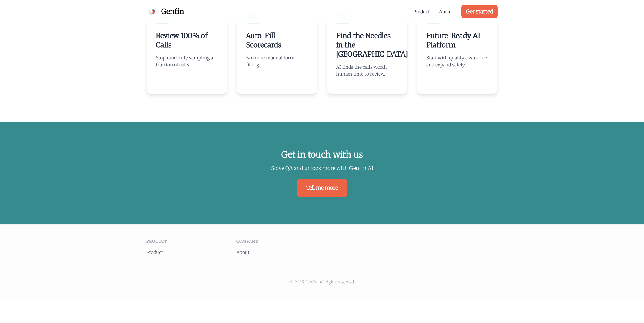 This screenshot has height=323, width=644. What do you see at coordinates (277, 61) in the screenshot?
I see `p: No more manual form filling.` at bounding box center [277, 61].